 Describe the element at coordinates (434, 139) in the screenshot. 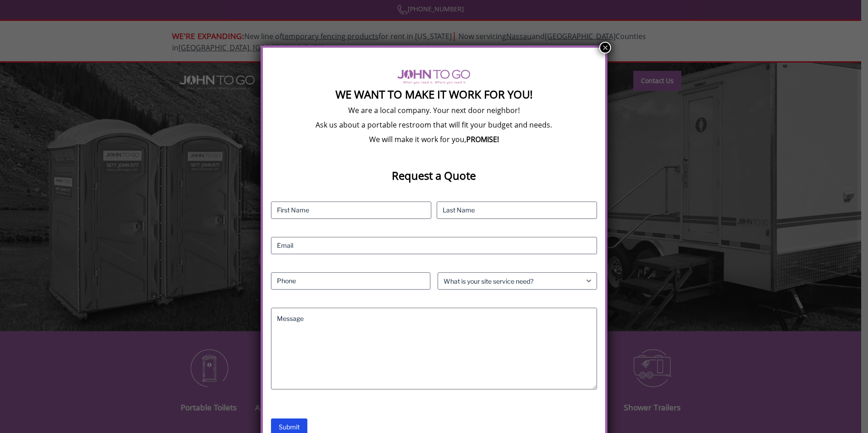

I see `p: We will make it work for you,` at that location.